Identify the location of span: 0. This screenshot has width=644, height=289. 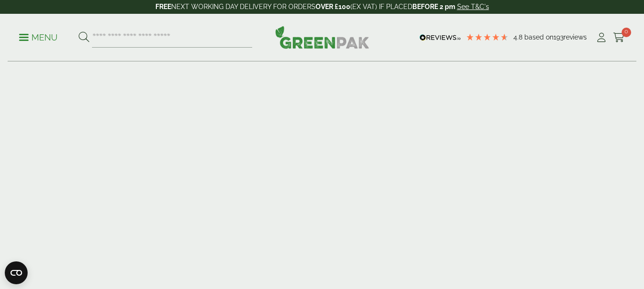
(626, 32).